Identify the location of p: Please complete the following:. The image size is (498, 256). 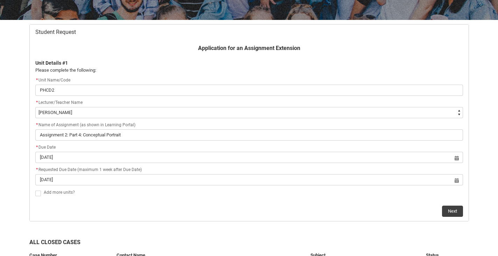
(249, 70).